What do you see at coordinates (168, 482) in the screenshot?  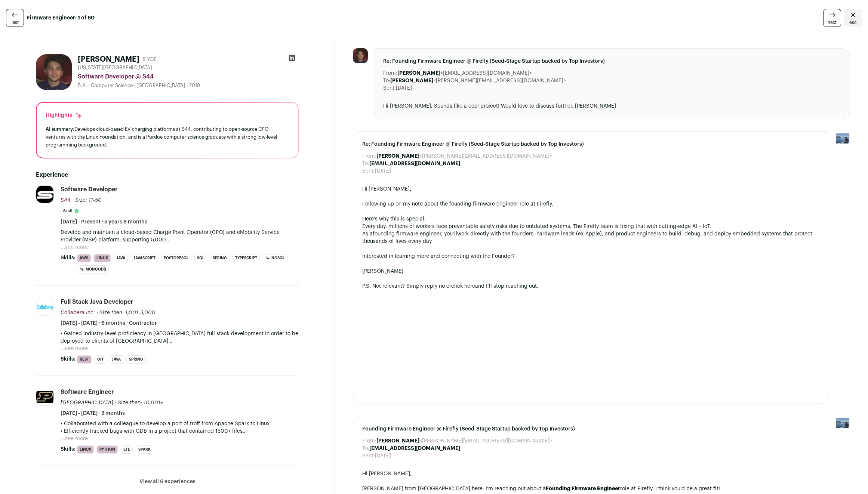 I see `button: View all 6 experiences` at bounding box center [168, 482].